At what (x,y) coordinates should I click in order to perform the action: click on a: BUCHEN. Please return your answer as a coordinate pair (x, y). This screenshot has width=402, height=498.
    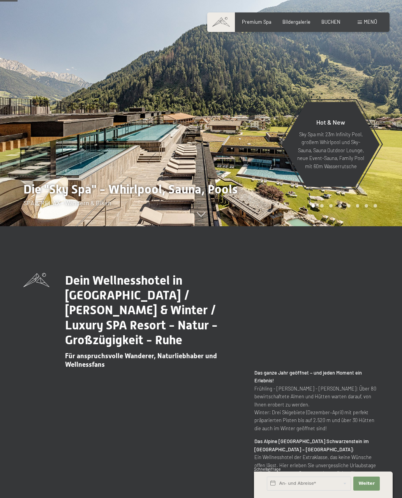
    Looking at the image, I should click on (331, 22).